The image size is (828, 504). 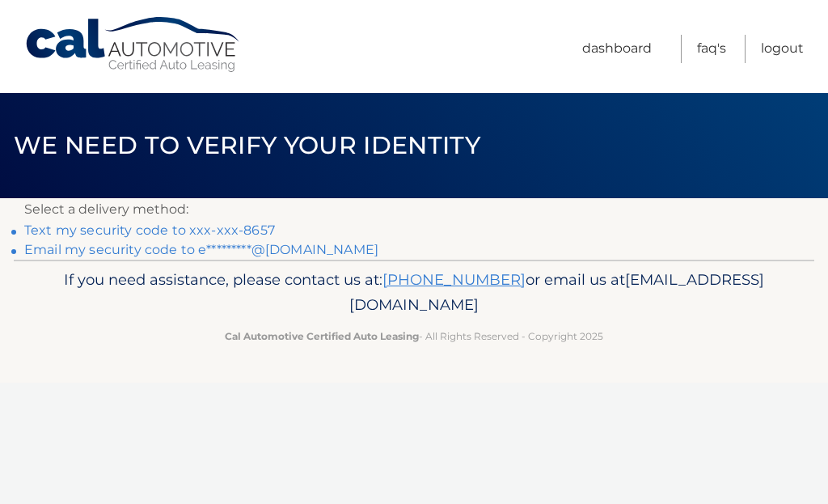 I want to click on p: If you need assistance, please contact us at: or email us at, so click(x=414, y=293).